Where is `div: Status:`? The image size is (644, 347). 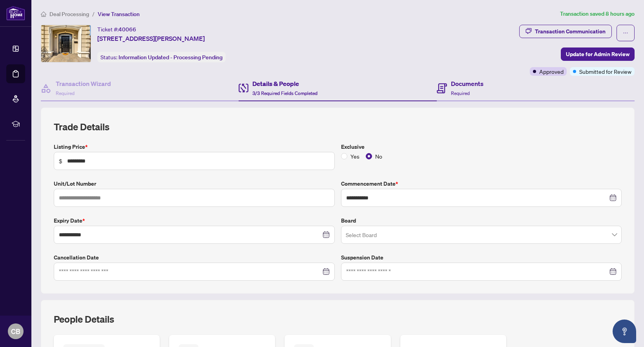
div: Status: is located at coordinates (161, 57).